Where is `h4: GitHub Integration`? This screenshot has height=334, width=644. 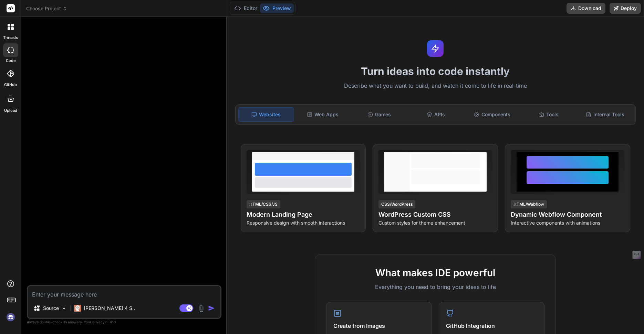
h4: GitHub Integration is located at coordinates (492, 326).